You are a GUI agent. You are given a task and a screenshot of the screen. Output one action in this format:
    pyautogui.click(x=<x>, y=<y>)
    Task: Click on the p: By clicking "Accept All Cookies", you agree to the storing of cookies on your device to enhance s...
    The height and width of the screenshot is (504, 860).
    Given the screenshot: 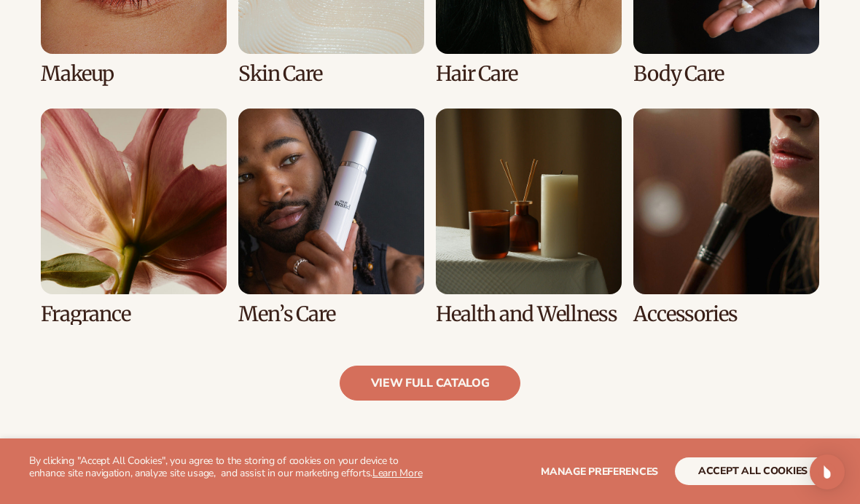 What is the action you would take?
    pyautogui.click(x=229, y=467)
    